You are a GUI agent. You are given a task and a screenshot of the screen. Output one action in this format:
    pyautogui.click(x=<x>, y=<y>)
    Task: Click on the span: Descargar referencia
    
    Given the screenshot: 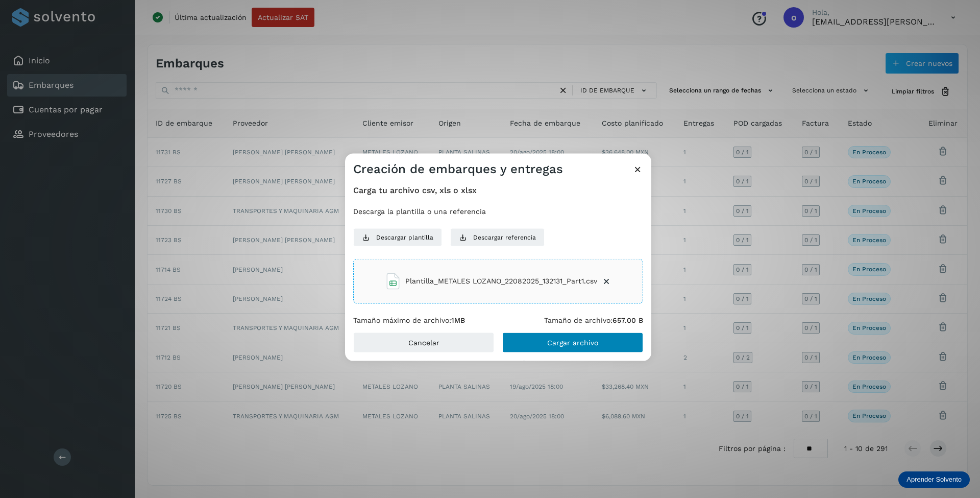 What is the action you would take?
    pyautogui.click(x=505, y=237)
    